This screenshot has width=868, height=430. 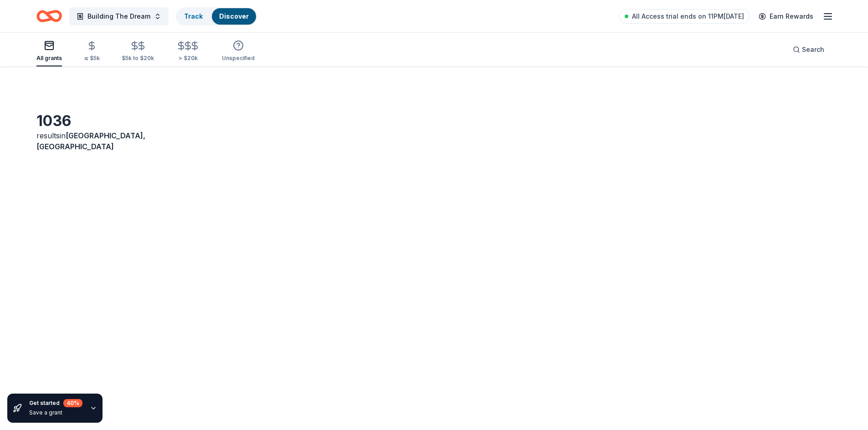 I want to click on button: Building The Dream, so click(x=119, y=16).